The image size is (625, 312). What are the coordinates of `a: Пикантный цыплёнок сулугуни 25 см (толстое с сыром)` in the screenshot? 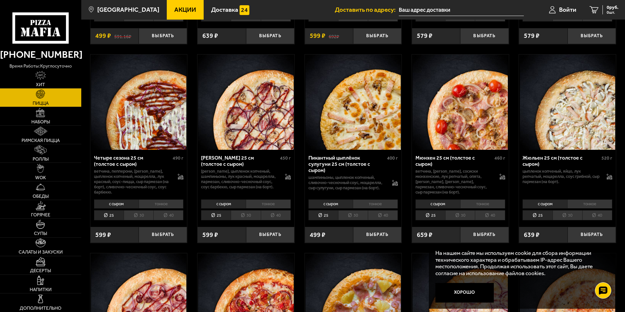 It's located at (353, 102).